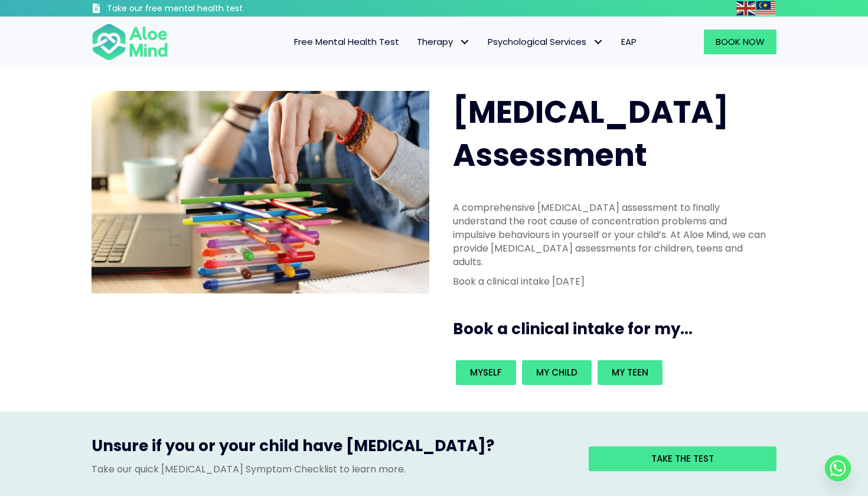  I want to click on img: en, so click(746, 8).